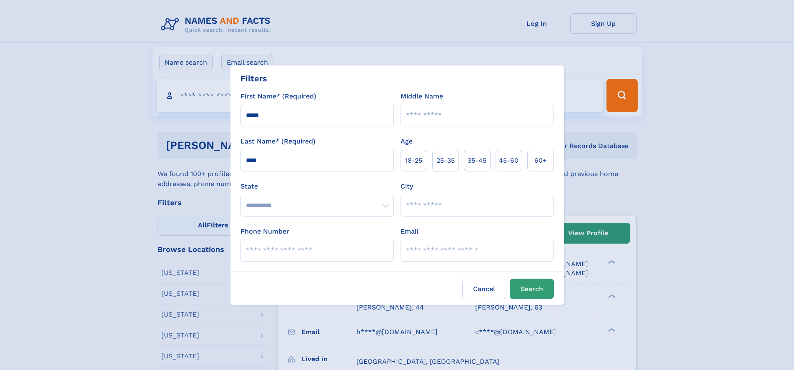  Describe the element at coordinates (409, 231) in the screenshot. I see `label: Email` at that location.